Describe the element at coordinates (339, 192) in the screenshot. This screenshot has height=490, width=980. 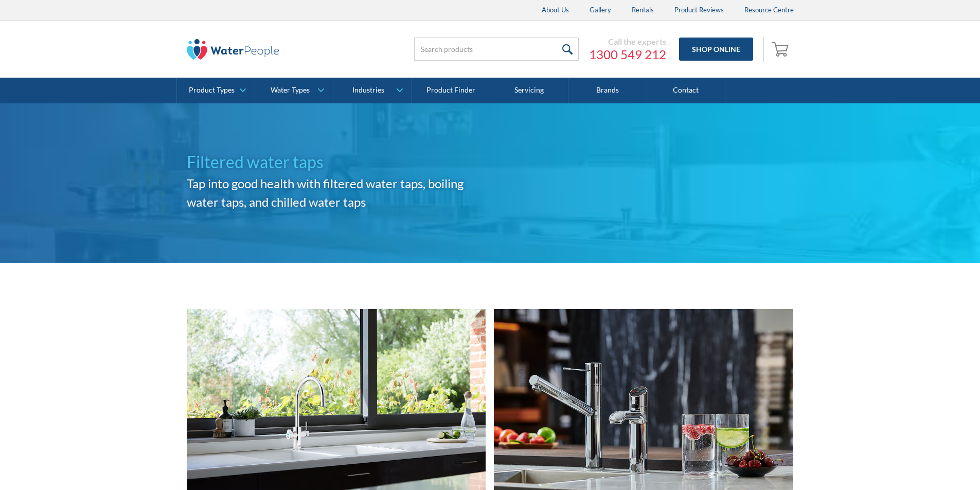
I see `h2: Tap into good health with filtered water taps, boiling water taps, and chilled water taps` at that location.